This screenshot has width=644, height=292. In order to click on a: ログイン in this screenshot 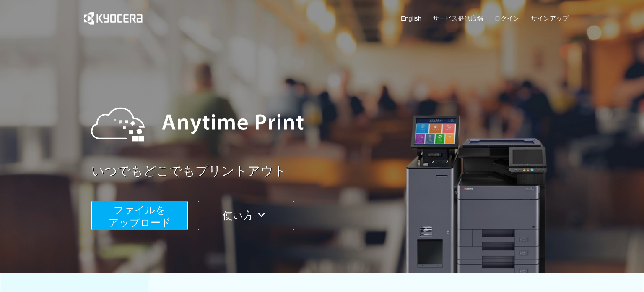, I will do `click(507, 18)`.